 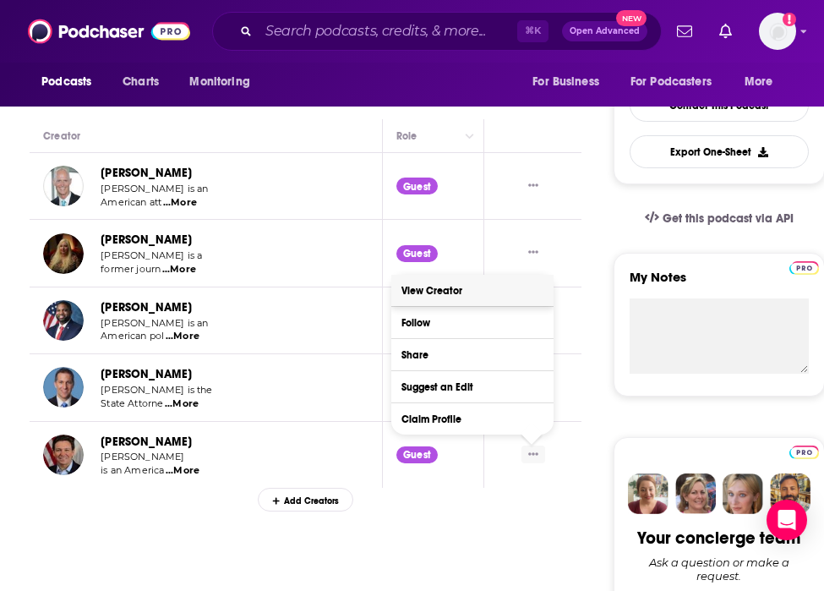 I want to click on span: Charts, so click(x=140, y=82).